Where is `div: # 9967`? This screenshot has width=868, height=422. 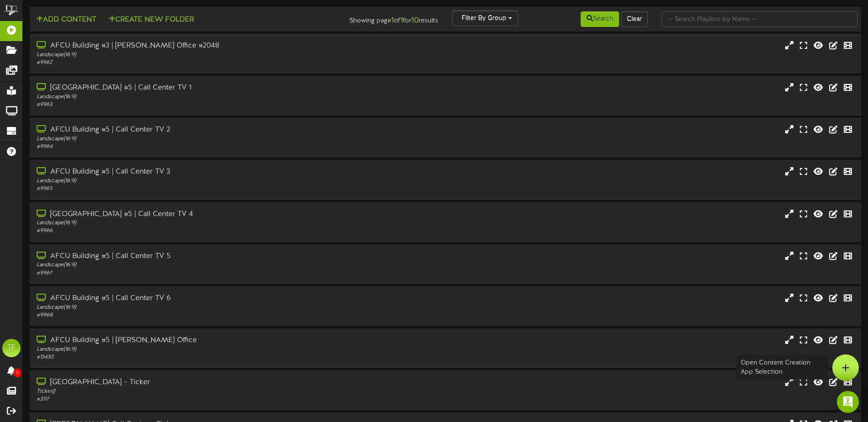
div: # 9967 is located at coordinates (203, 273).